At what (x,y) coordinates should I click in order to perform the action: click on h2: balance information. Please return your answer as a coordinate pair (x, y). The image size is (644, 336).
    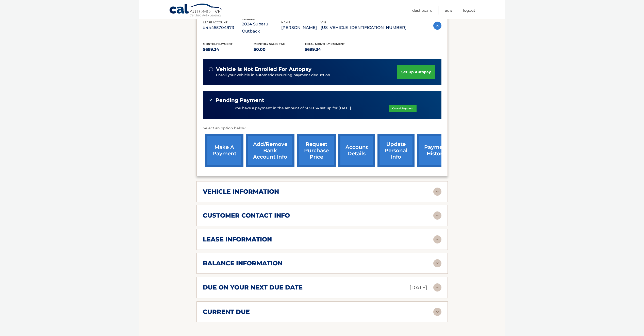
    Looking at the image, I should click on (243, 263).